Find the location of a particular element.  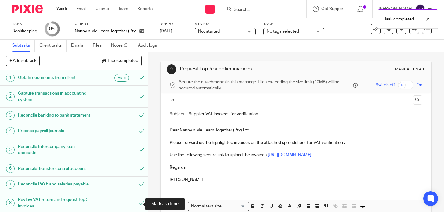

h1: Reconcile Transfer control account is located at coordinates (55, 169).